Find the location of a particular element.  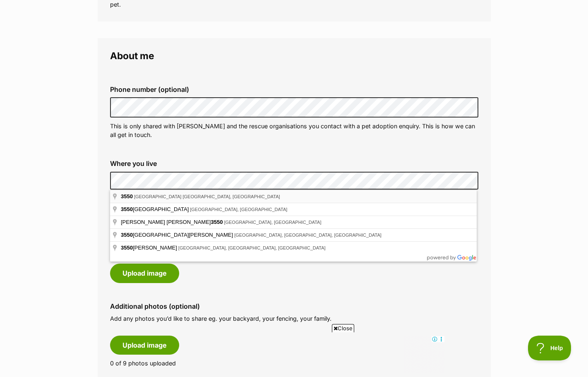

p: 0 of 9 photos uploaded is located at coordinates (294, 363).